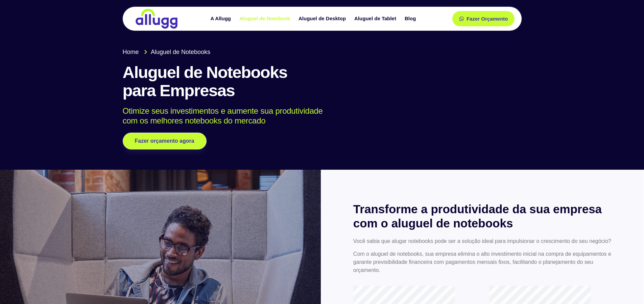 This screenshot has width=644, height=304. I want to click on a: Aluguel de Desktop, so click(323, 18).